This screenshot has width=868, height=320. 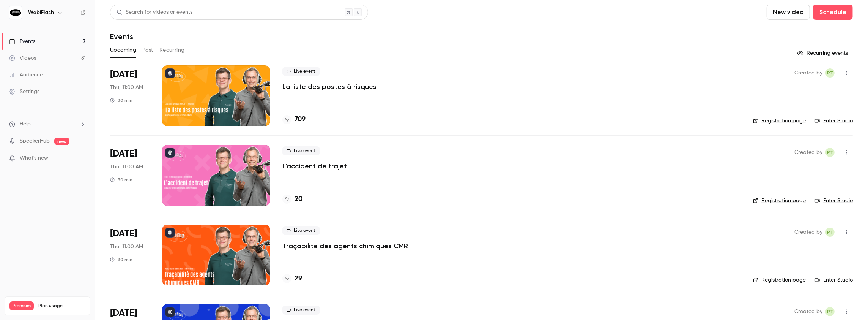 What do you see at coordinates (154, 12) in the screenshot?
I see `div: Search for videos or events` at bounding box center [154, 12].